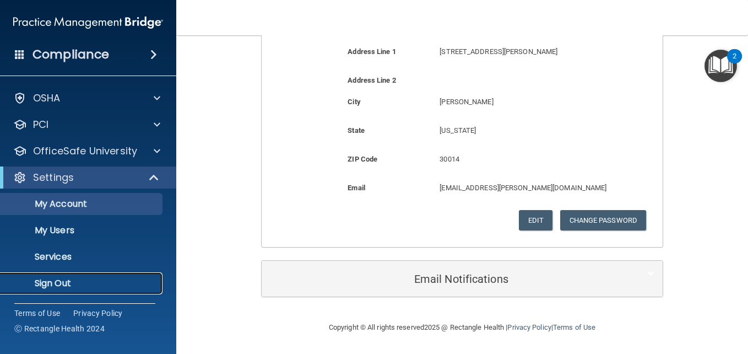 The width and height of the screenshot is (748, 354). Describe the element at coordinates (371, 80) in the screenshot. I see `b: Address Line 2` at that location.